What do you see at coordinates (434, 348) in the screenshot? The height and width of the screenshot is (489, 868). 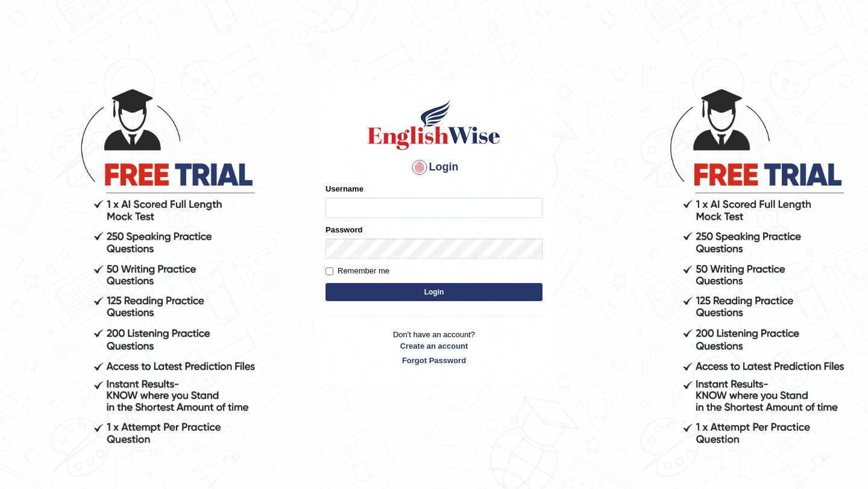 I see `p: Don't have an account?` at bounding box center [434, 348].